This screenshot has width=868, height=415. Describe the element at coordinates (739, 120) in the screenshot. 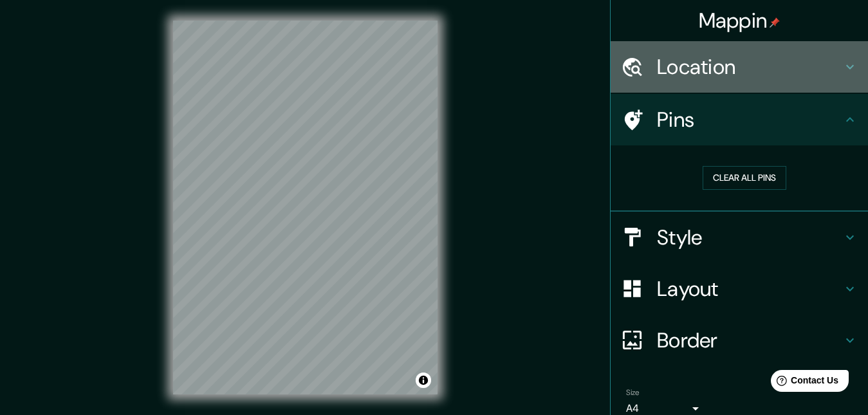

I see `div: Pins` at that location.